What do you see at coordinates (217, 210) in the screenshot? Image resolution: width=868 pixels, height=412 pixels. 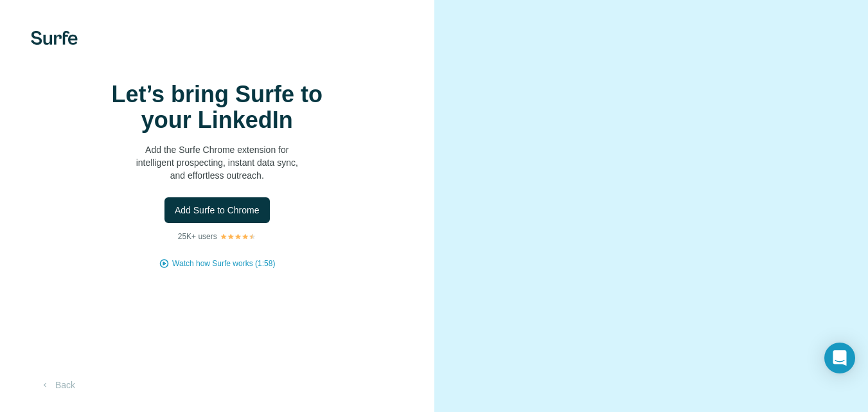 I see `span: Add Surfe to Chrome` at bounding box center [217, 210].